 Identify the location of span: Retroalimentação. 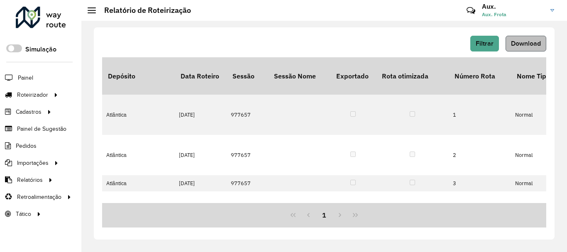
(39, 197).